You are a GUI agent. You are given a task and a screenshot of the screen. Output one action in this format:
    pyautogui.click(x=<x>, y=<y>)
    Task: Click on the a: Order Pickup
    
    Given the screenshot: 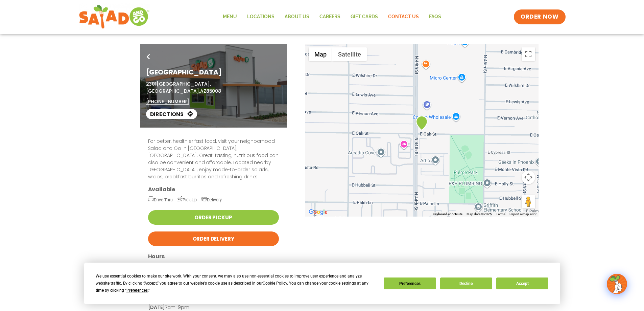 What is the action you would take?
    pyautogui.click(x=214, y=217)
    